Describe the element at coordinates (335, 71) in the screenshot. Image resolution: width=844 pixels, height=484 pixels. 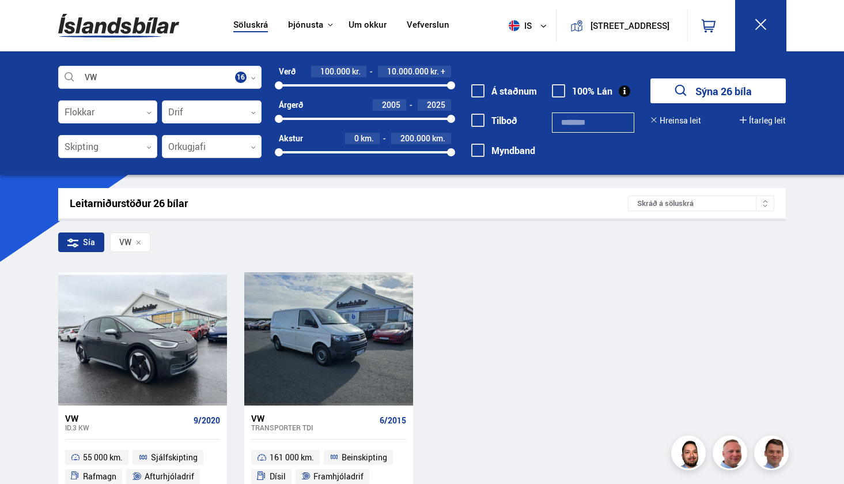
I see `span: 100.000` at that location.